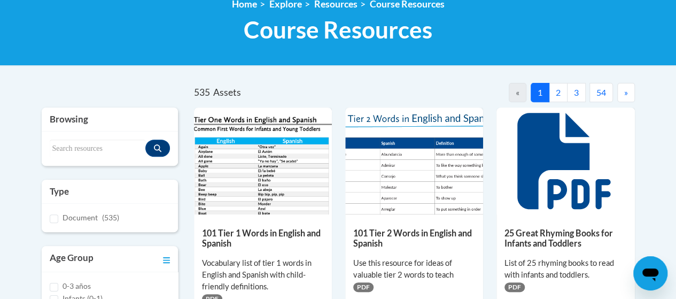 The width and height of the screenshot is (676, 299). I want to click on img: 836e94b2-264a-47ae-9840-fb2574307f3b.pdf, so click(414, 161).